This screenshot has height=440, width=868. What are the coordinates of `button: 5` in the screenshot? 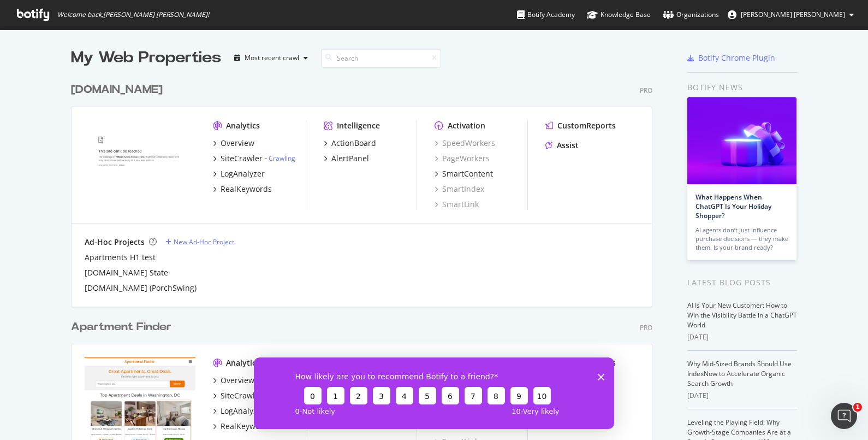 It's located at (174, 38).